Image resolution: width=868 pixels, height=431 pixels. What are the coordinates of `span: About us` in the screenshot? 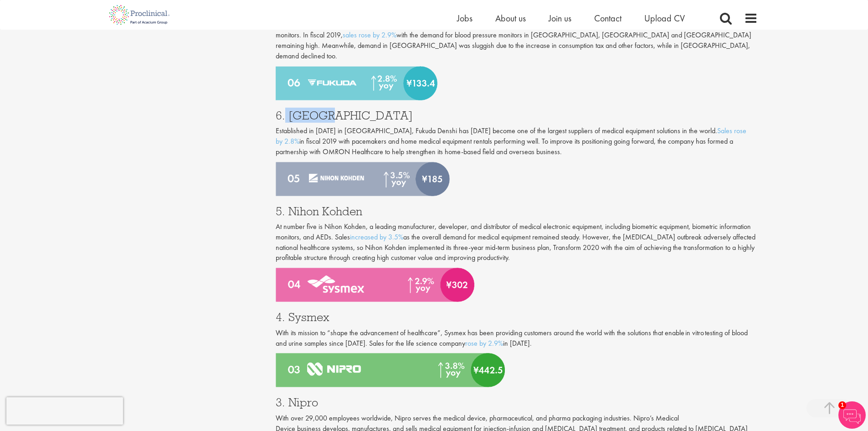 It's located at (510, 18).